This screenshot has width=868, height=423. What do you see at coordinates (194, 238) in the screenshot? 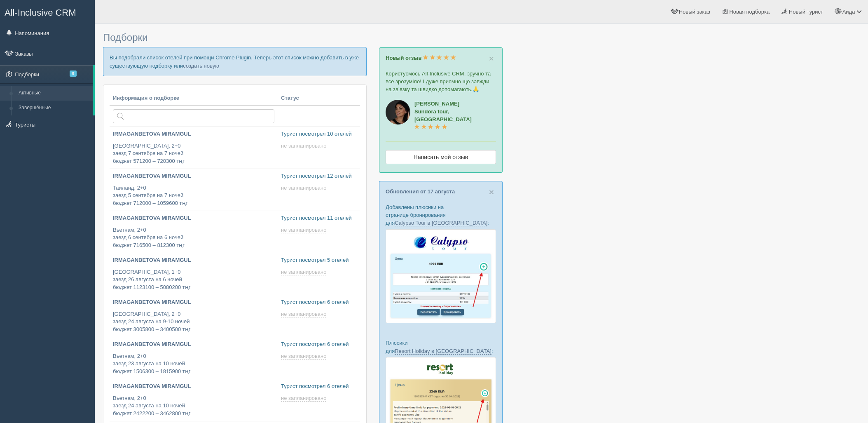
I see `p: Вьетнам, 2+0 заезд 6 сентября на 6 ночей бюджет 716500 – 812300 тңг` at bounding box center [194, 238].